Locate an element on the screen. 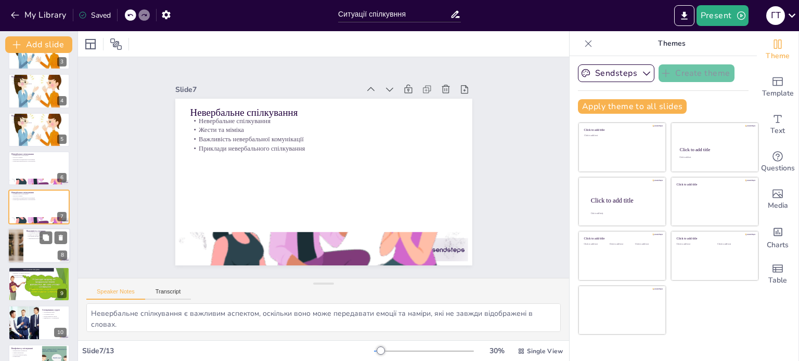 This screenshot has width=799, height=361. textarea: Невербальне спілкування є важливим аспектом, оскільки воно може передавати емоції та наміри, які ... is located at coordinates (323, 318).